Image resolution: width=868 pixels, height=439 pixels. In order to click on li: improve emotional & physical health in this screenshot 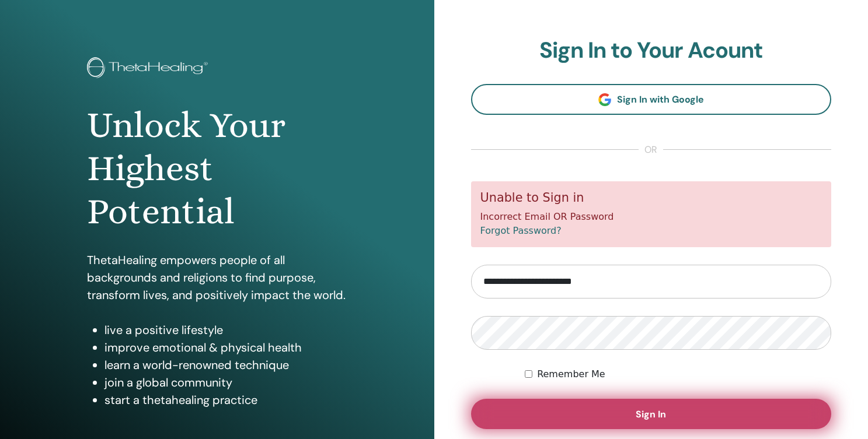, I will do `click(226, 347)`.